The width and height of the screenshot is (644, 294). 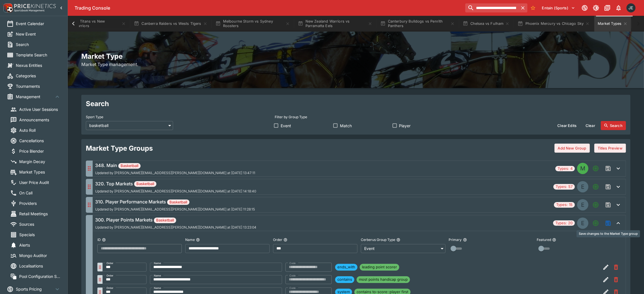 What do you see at coordinates (269, 8) in the screenshot?
I see `div: Trading Console` at bounding box center [269, 8].